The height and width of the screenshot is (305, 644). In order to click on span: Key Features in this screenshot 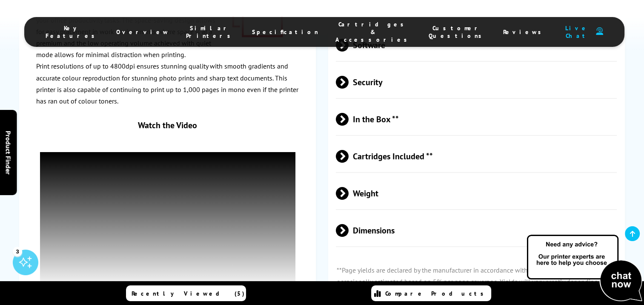, I will do `click(72, 32)`.